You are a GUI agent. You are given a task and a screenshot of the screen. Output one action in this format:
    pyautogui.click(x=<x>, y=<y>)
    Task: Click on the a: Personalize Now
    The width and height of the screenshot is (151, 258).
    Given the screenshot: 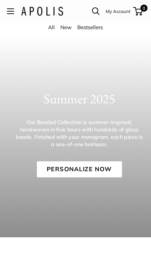 What is the action you would take?
    pyautogui.click(x=79, y=169)
    